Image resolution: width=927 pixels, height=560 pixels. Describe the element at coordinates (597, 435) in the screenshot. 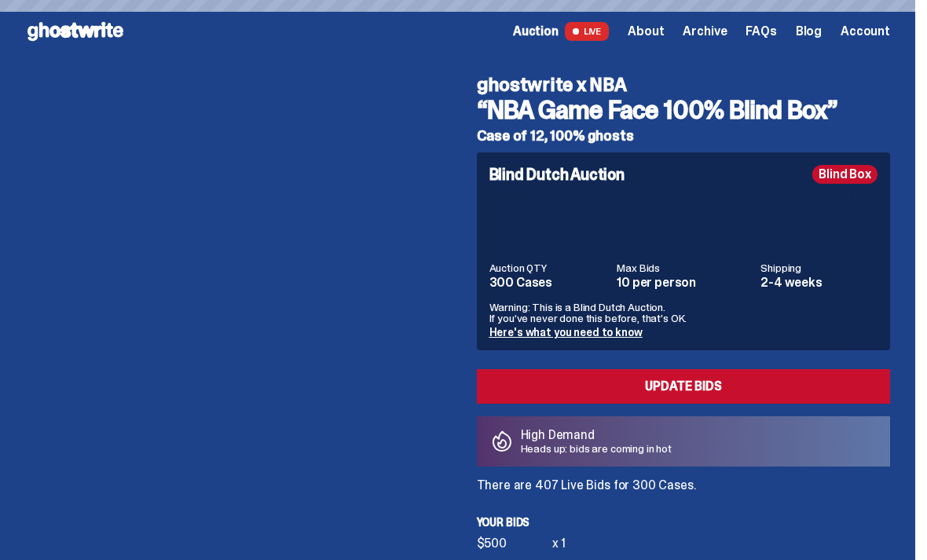

I see `p: High Demand` at that location.